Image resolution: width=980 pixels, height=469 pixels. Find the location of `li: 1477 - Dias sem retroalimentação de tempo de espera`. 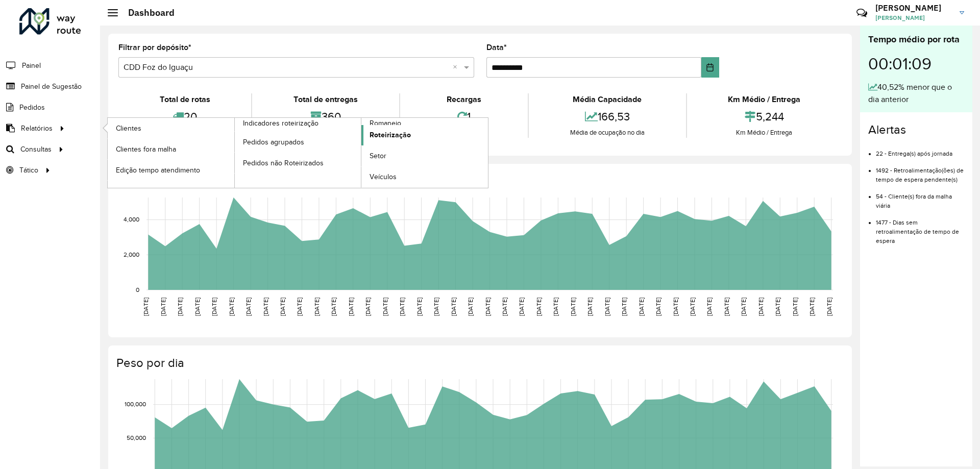

li: 1477 - Dias sem retroalimentação de tempo de espera is located at coordinates (920, 227).